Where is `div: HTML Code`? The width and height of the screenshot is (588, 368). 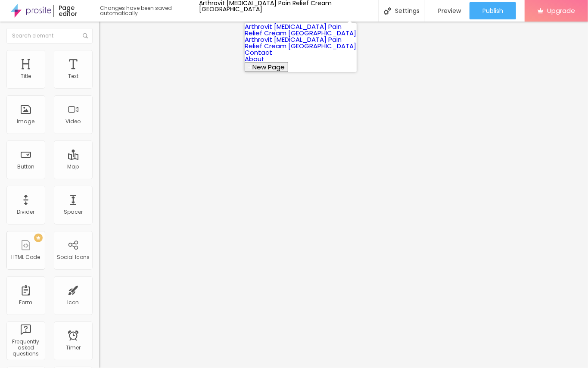 div: HTML Code is located at coordinates (26, 258).